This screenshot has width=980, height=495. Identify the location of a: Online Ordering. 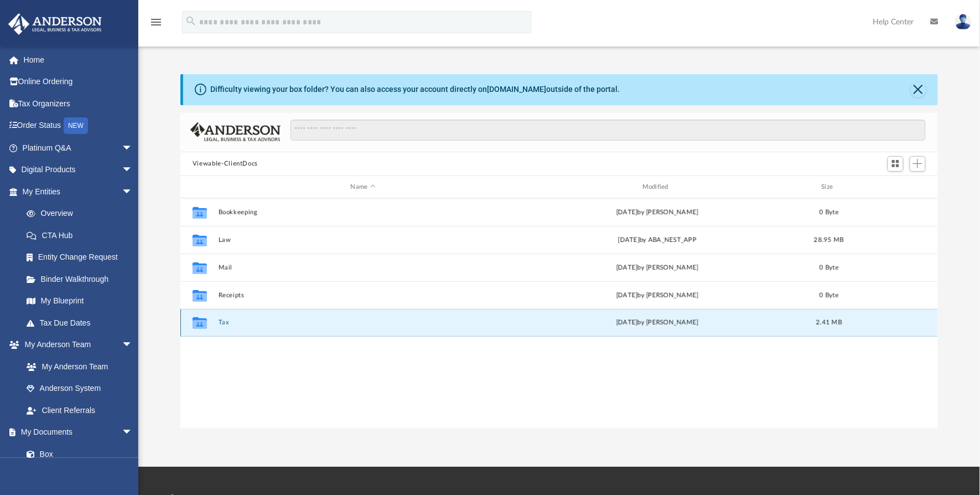
(78, 82).